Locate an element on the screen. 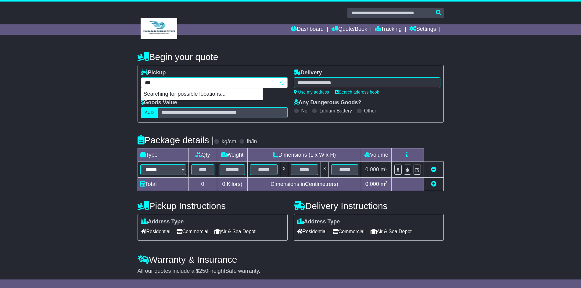 The width and height of the screenshot is (581, 288). td: Volume is located at coordinates (376, 155).